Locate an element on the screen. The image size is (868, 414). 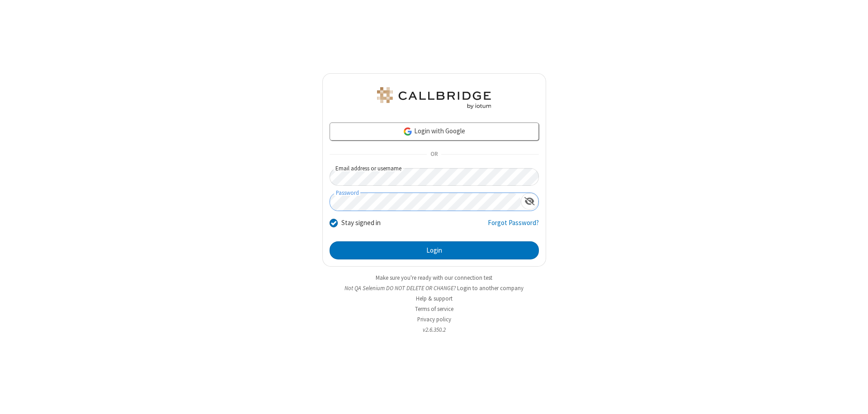
button: Login is located at coordinates (434, 250).